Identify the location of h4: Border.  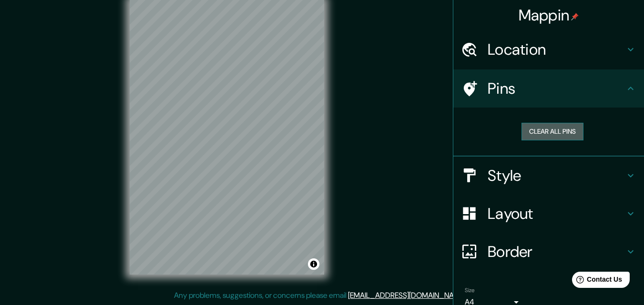
(556, 252).